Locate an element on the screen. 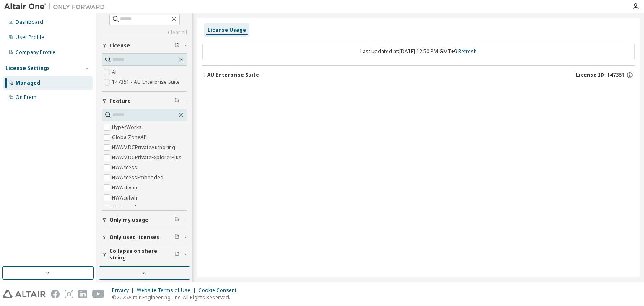  img: altair_logo.svg is located at coordinates (24, 294).